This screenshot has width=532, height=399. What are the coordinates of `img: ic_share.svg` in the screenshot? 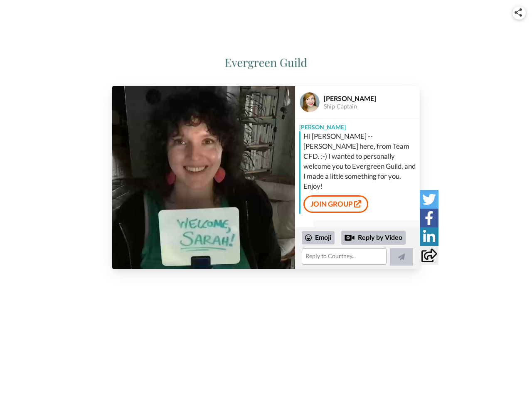 It's located at (519, 12).